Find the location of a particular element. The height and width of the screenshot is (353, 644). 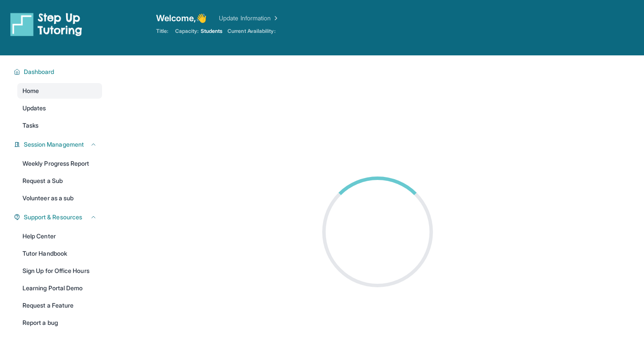

a: Tutor Handbook is located at coordinates (59, 253).